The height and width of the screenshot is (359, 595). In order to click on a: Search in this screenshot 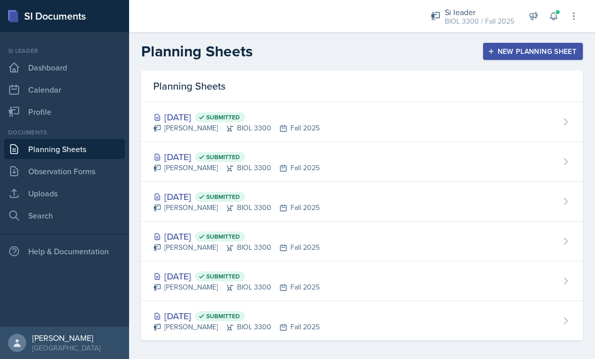, I will do `click(65, 216)`.